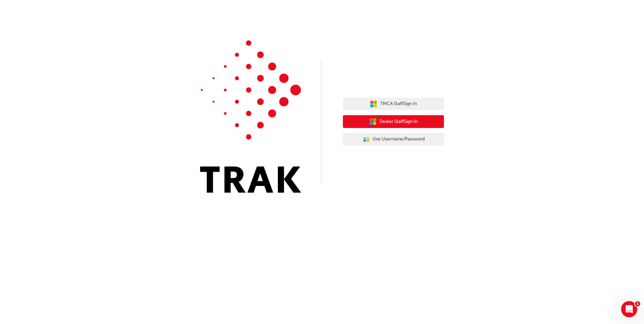 This screenshot has width=644, height=324. I want to click on span: Use Username/Password, so click(399, 139).